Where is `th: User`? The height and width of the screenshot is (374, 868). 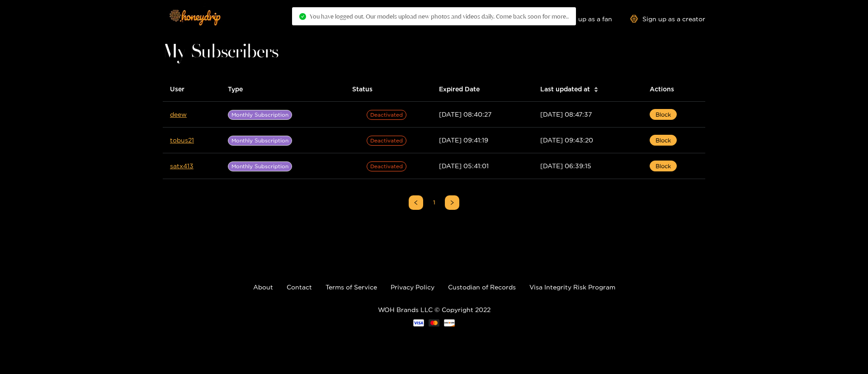
th: User is located at coordinates (191, 89).